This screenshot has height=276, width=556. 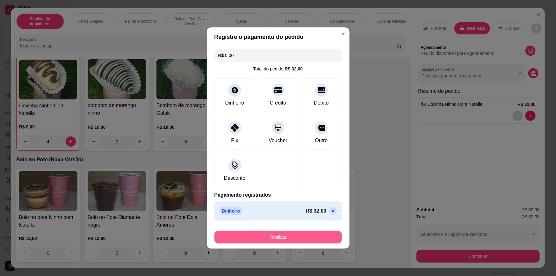 What do you see at coordinates (235, 178) in the screenshot?
I see `div: Desconto` at bounding box center [235, 178].